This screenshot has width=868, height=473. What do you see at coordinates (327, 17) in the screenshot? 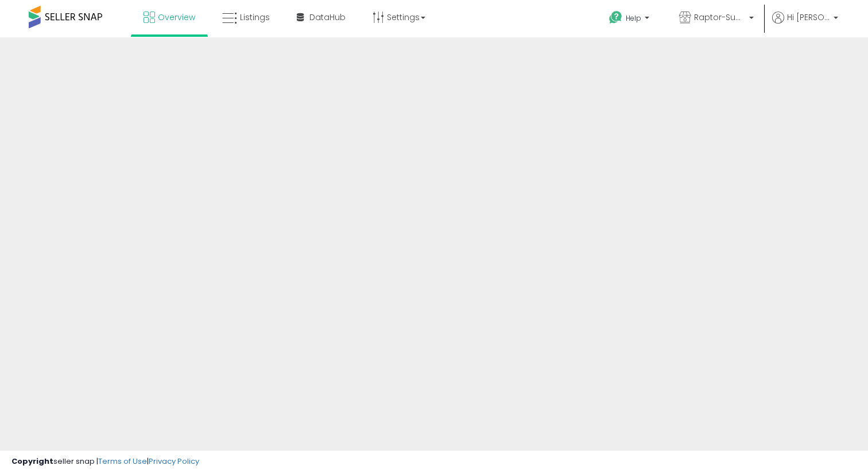
I see `span: DataHub` at bounding box center [327, 17].